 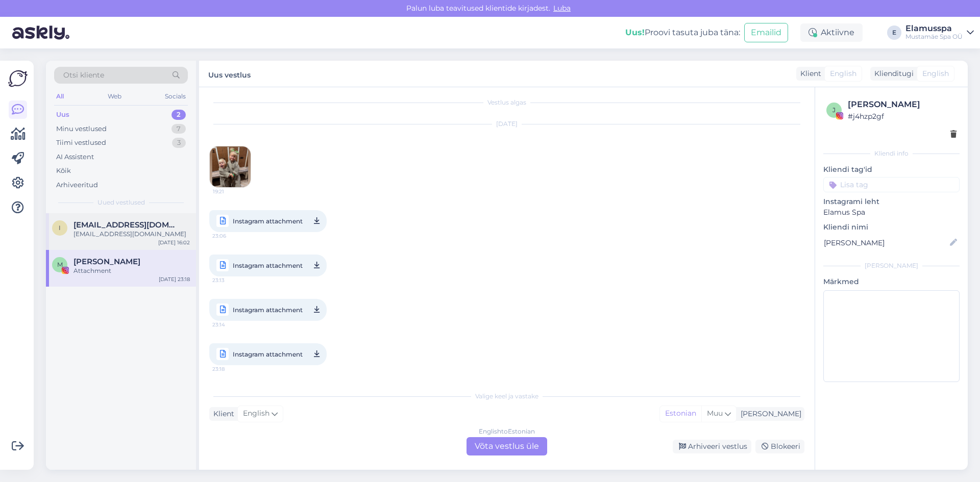 I want to click on span: 23:13, so click(x=232, y=280).